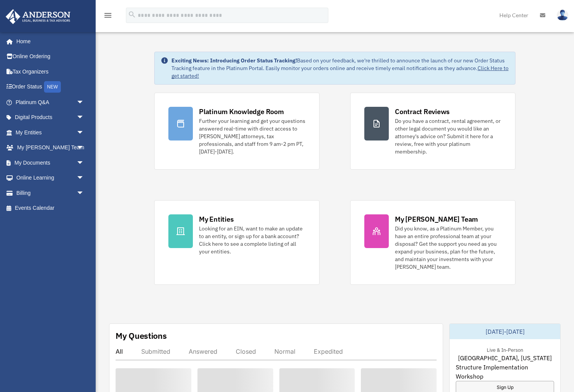 The height and width of the screenshot is (392, 574). Describe the element at coordinates (505, 372) in the screenshot. I see `span: Structure Implementation Workshop` at that location.